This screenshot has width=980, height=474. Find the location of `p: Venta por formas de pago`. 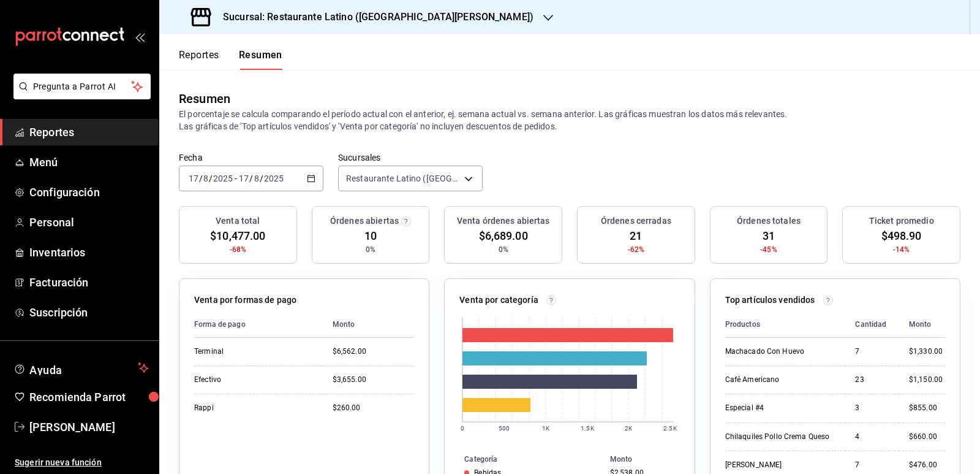

p: Venta por formas de pago is located at coordinates (245, 300).